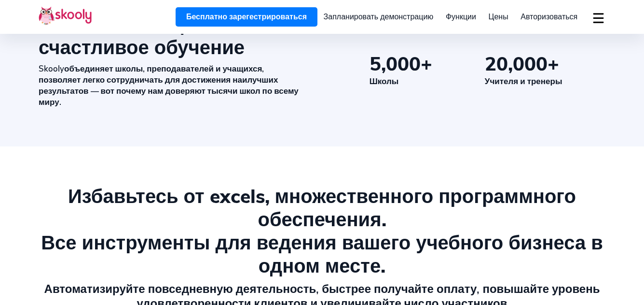 This screenshot has width=644, height=305. Describe the element at coordinates (499, 17) in the screenshot. I see `a: Цены` at that location.